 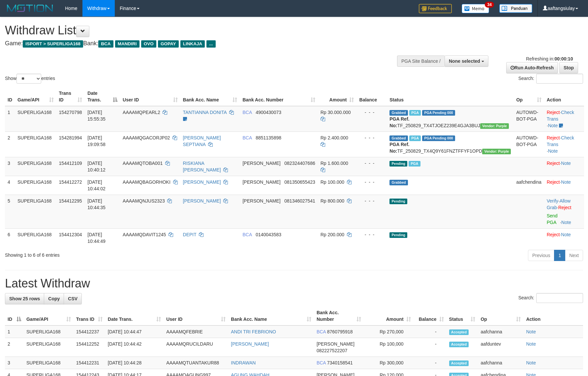 What do you see at coordinates (70, 96) in the screenshot?
I see `th: Trans ID: activate to sort column ascending` at bounding box center [70, 96].